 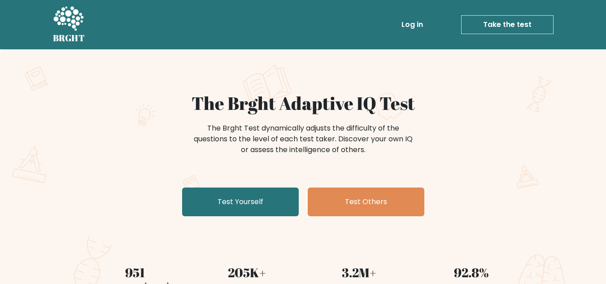 What do you see at coordinates (69, 38) in the screenshot?
I see `h5: BRGHT` at bounding box center [69, 38].